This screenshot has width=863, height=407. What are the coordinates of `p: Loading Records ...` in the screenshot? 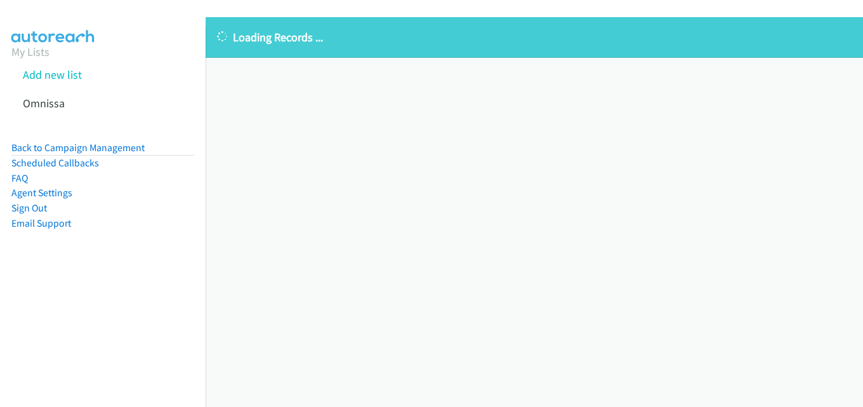 It's located at (535, 37).